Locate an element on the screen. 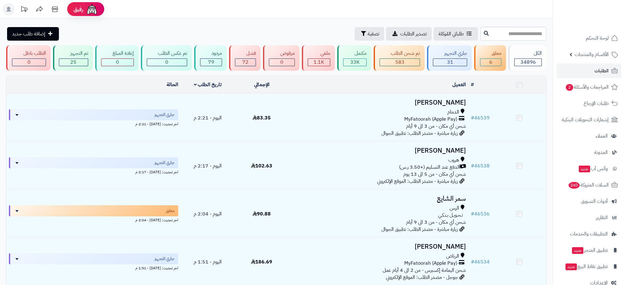 This screenshot has height=285, width=625. a: جاري التجهيز 31 is located at coordinates (449, 58).